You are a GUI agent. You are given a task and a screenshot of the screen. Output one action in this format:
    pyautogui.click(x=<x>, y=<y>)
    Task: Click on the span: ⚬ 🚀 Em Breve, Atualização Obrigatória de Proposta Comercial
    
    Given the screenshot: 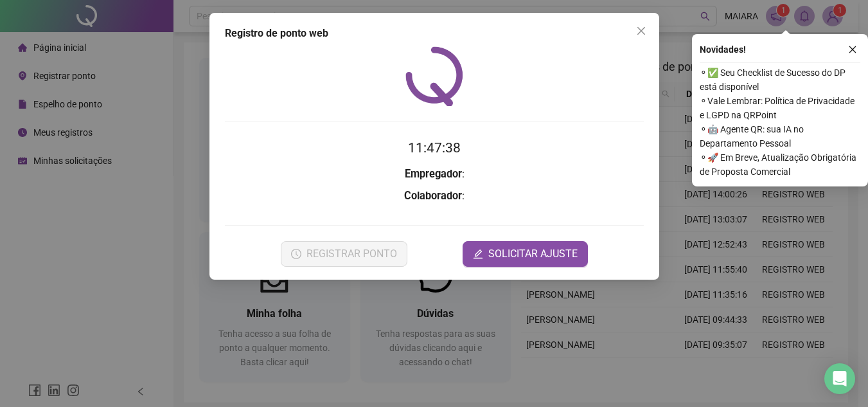 What is the action you would take?
    pyautogui.click(x=780, y=165)
    